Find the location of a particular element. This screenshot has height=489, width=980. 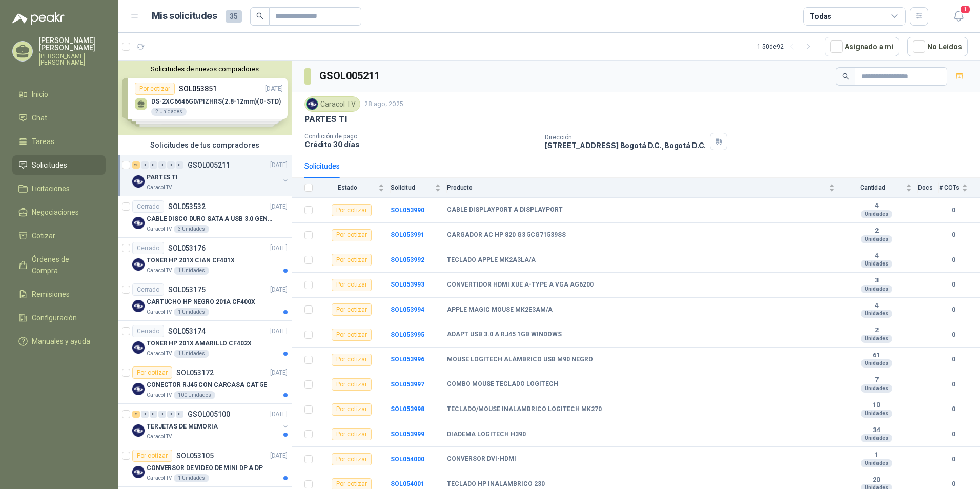

p: SOL053172 is located at coordinates (195, 373).